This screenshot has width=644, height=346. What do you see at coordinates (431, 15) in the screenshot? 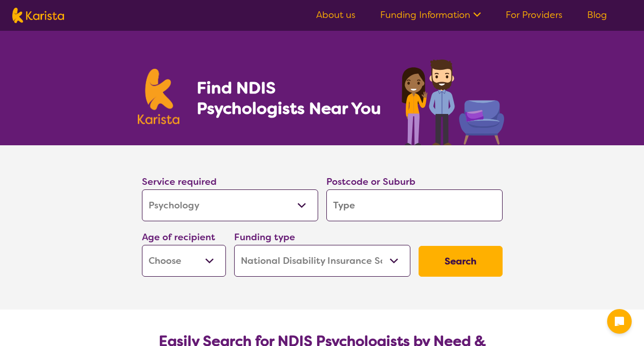
I see `a: Funding Information` at bounding box center [431, 15].